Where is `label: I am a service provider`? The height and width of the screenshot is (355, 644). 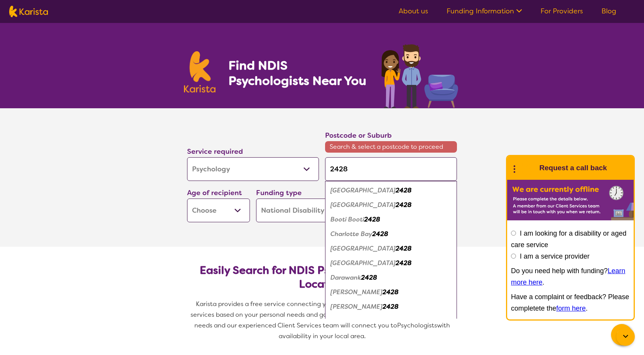 label: I am a service provider is located at coordinates (555, 256).